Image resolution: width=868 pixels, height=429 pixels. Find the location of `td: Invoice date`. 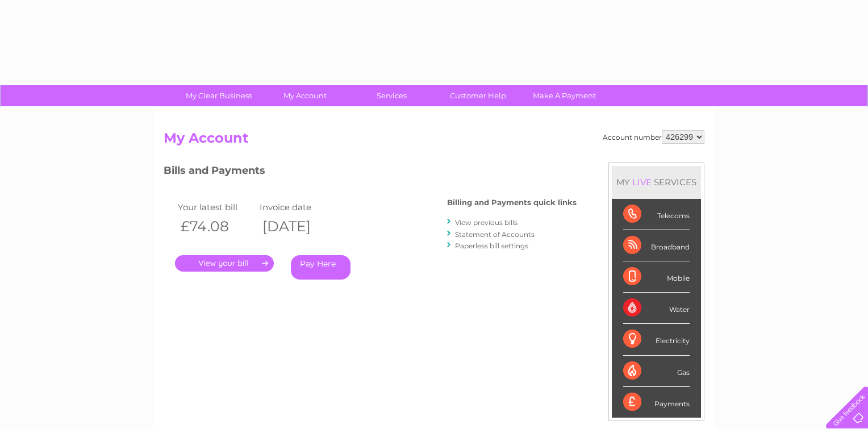

td: Invoice date is located at coordinates (298, 207).